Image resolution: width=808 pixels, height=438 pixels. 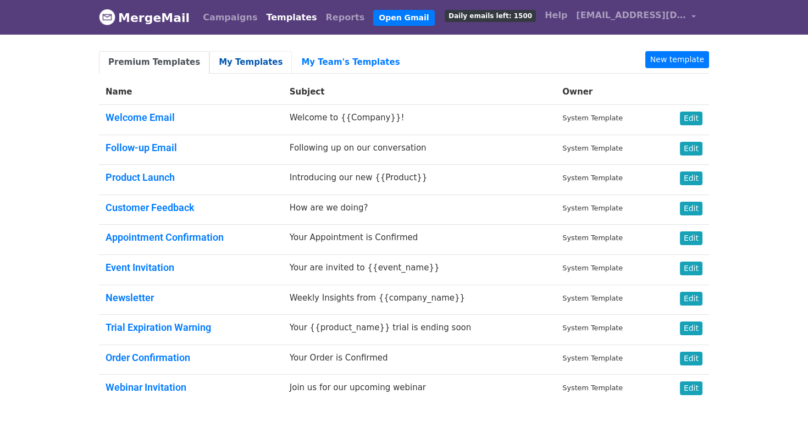 What do you see at coordinates (154, 62) in the screenshot?
I see `a: Premium Templates` at bounding box center [154, 62].